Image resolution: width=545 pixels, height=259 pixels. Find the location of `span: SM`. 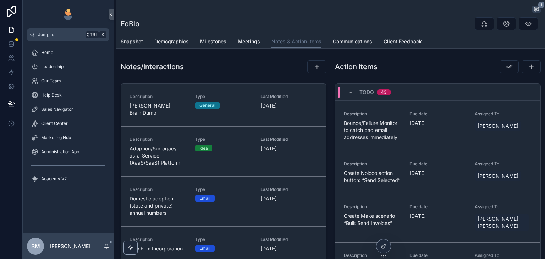

span: SM is located at coordinates (35, 246).